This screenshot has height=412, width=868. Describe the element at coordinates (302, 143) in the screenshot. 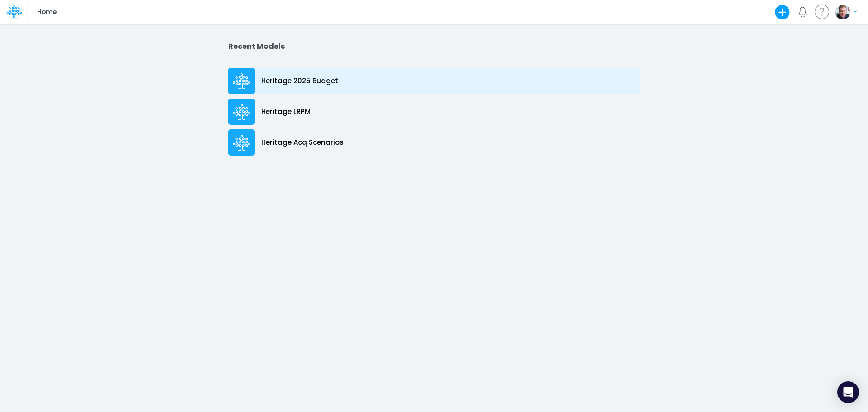

I see `p: Heritage Acq Scenarios` at that location.